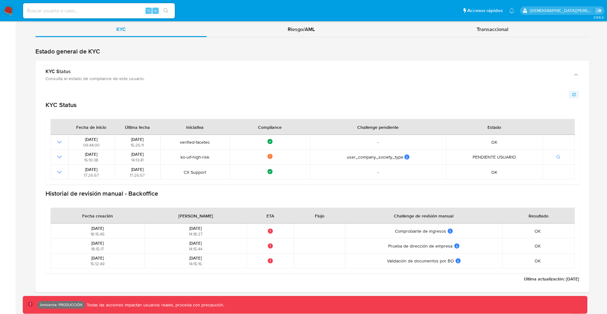 Image resolution: width=607 pixels, height=314 pixels. What do you see at coordinates (99, 11) in the screenshot?
I see `input: Buscar usuario o caso...` at bounding box center [99, 11].